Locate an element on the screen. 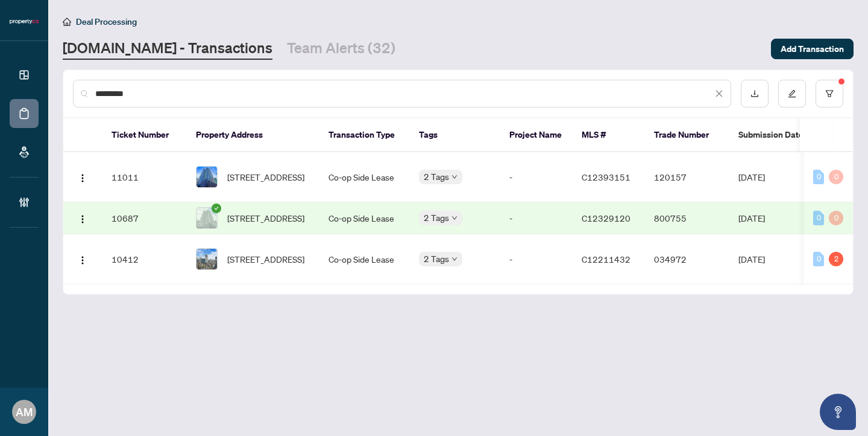 The height and width of the screenshot is (436, 868). button: filter is located at coordinates (829, 94).